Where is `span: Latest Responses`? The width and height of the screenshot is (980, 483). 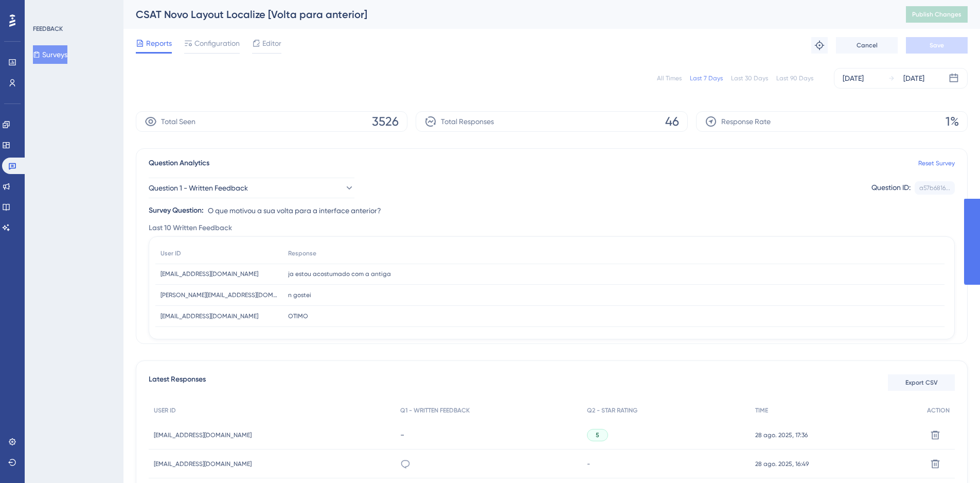 span: Latest Responses is located at coordinates (177, 383).